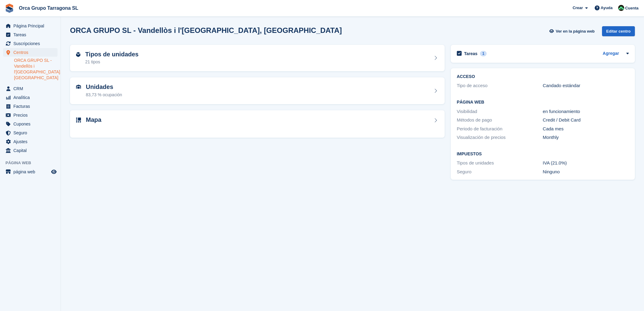 This screenshot has height=311, width=644. I want to click on span: Crear, so click(578, 8).